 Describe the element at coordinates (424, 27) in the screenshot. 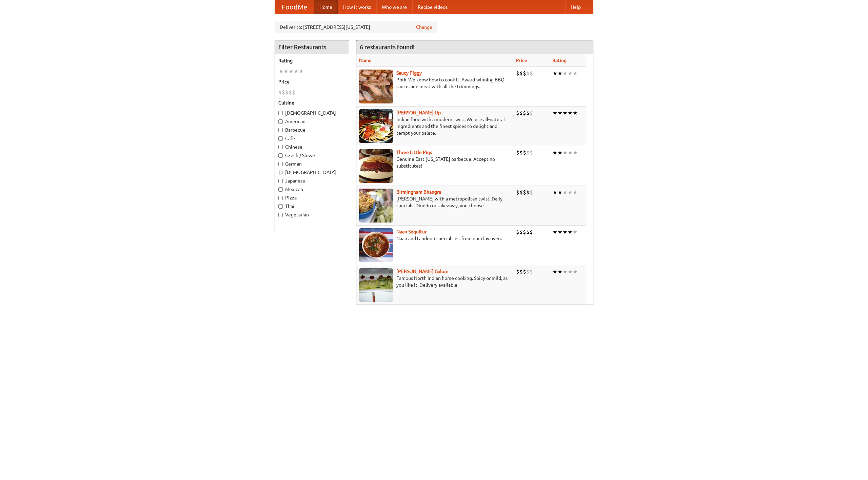

I see `a: Change` at that location.